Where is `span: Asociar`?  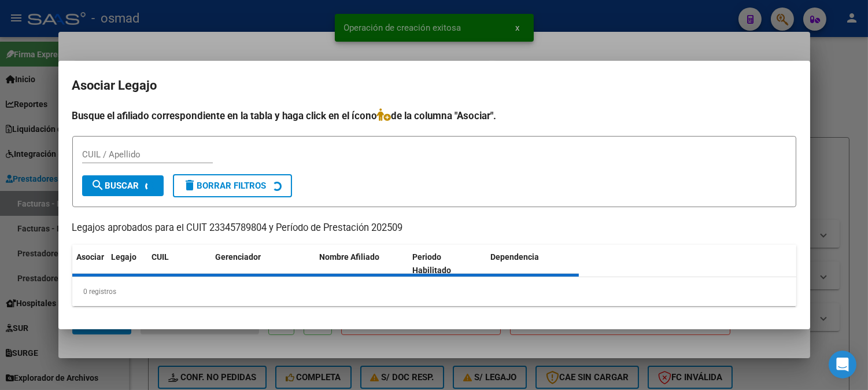 span: Asociar is located at coordinates (91, 257).